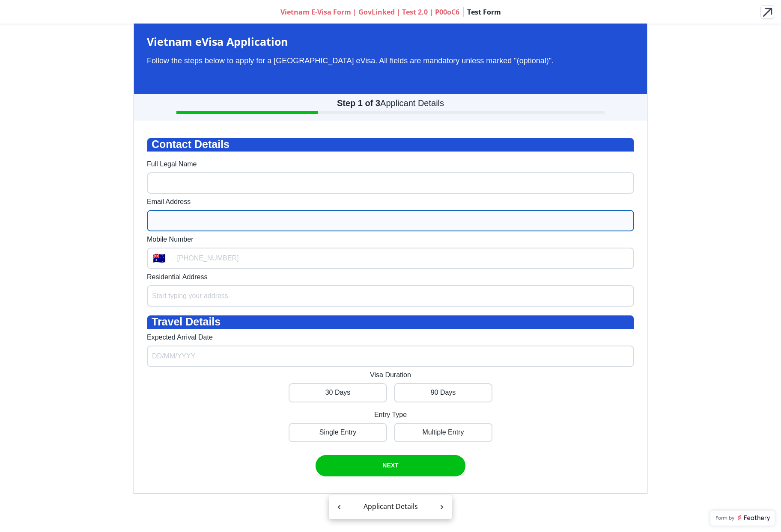 This screenshot has height=532, width=781. What do you see at coordinates (742, 518) in the screenshot?
I see `a: Form byFeathery Logo` at bounding box center [742, 518].